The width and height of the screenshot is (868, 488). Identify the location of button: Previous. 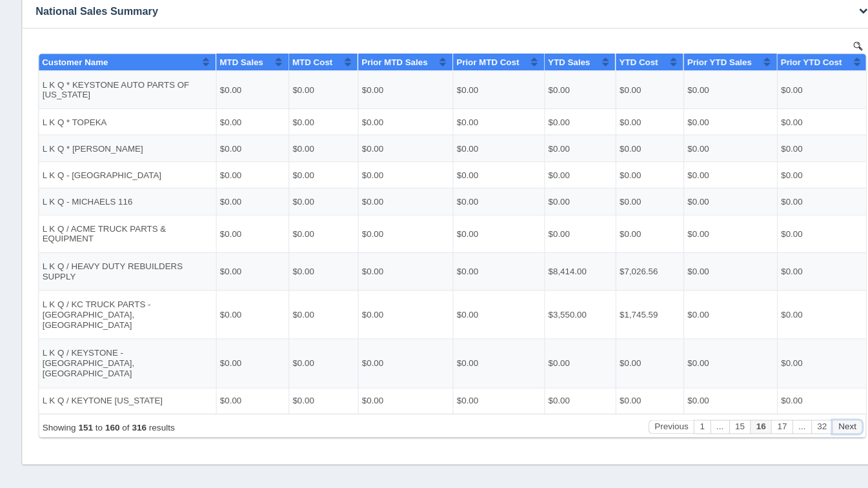
(658, 266).